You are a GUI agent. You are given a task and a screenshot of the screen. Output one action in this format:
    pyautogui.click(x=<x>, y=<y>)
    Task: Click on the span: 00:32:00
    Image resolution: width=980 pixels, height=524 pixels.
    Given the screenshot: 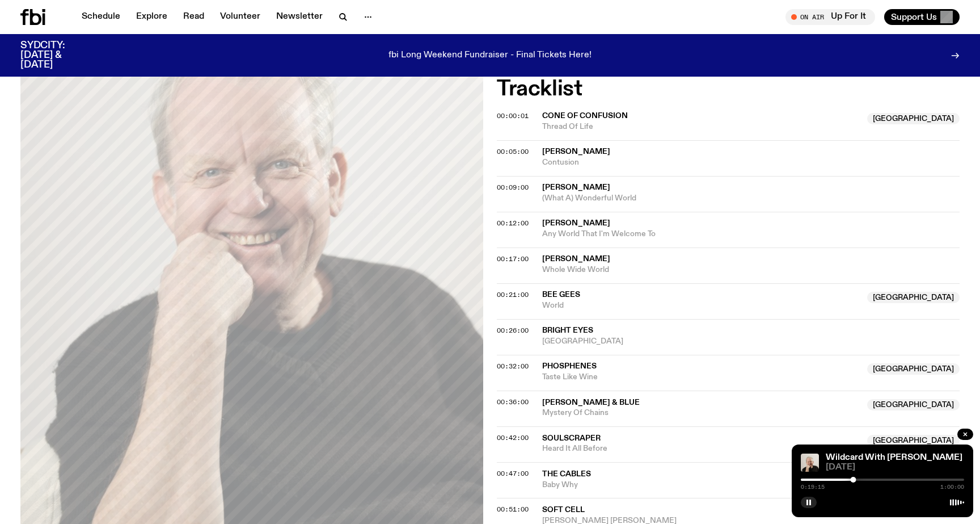 What is the action you would take?
    pyautogui.click(x=513, y=366)
    